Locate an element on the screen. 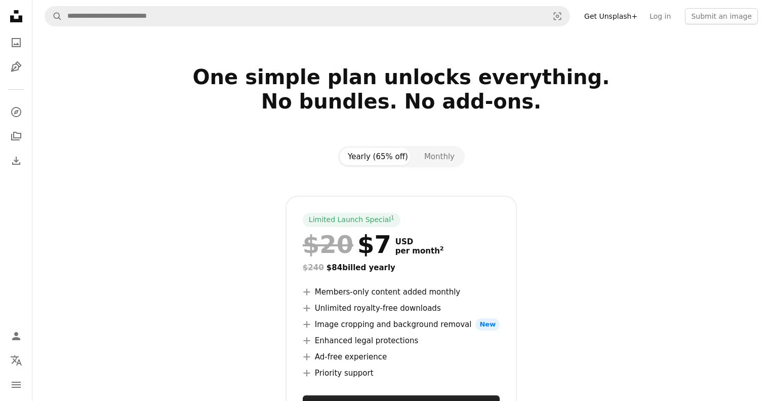 The width and height of the screenshot is (770, 401). button: Language is located at coordinates (16, 360).